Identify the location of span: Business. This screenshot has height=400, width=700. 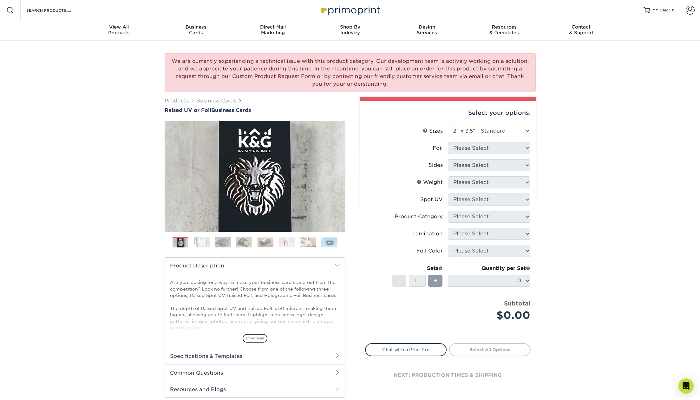
(196, 27).